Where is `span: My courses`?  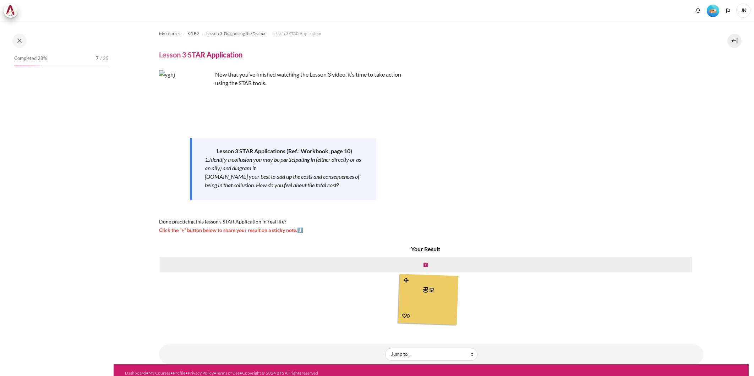 span: My courses is located at coordinates (170, 34).